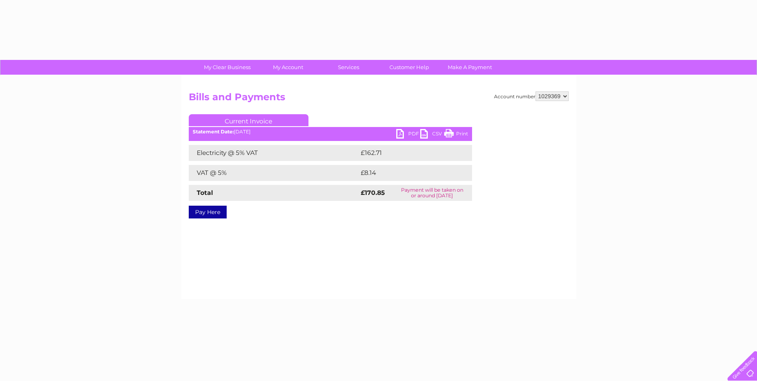 The height and width of the screenshot is (381, 757). Describe the element at coordinates (379, 99) in the screenshot. I see `h2: Bills and Payments` at that location.